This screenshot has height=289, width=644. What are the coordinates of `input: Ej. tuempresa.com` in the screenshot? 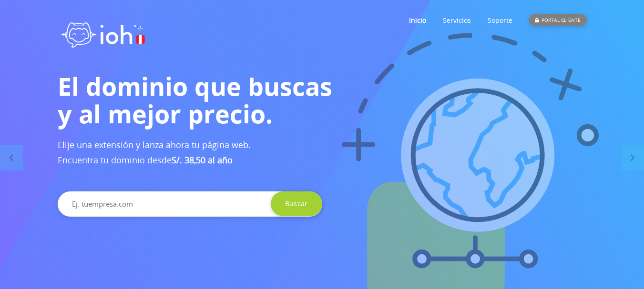 It's located at (190, 204).